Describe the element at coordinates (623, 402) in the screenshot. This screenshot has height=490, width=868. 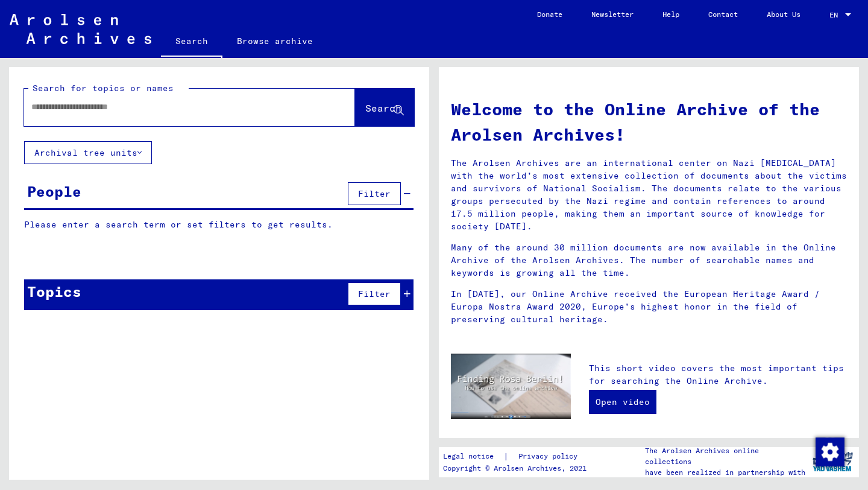
I see `a: Open video` at that location.